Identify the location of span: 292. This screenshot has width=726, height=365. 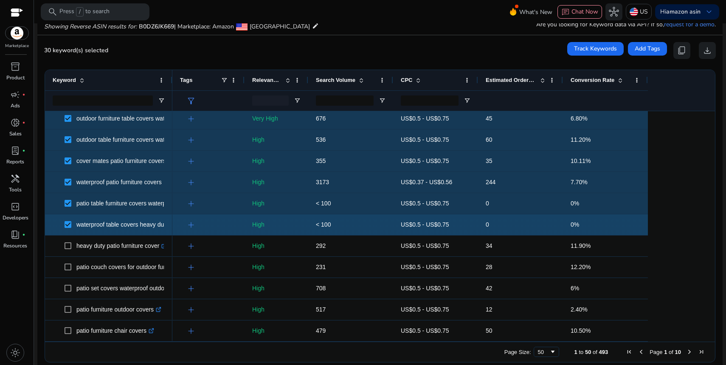
(320, 246).